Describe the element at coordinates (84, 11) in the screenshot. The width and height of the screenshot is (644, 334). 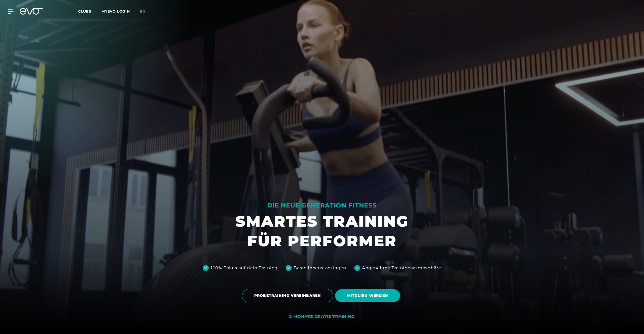
I see `span: Clubs` at that location.